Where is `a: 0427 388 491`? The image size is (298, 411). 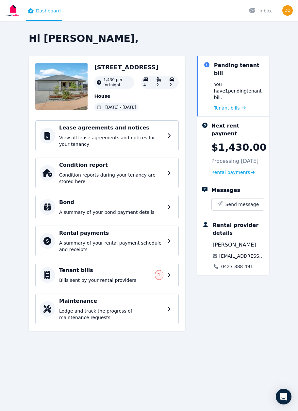
a: 0427 388 491 is located at coordinates (237, 267).